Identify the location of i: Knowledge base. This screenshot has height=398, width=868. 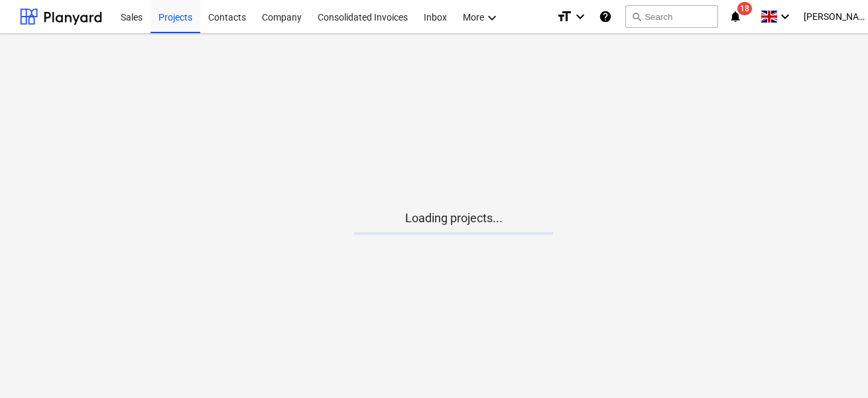
(605, 16).